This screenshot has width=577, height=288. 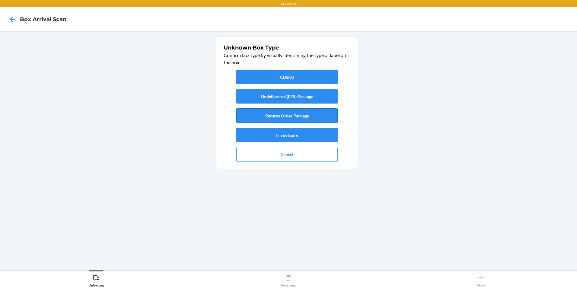 I want to click on button: Undeliverred (RTS) Package, so click(x=287, y=96).